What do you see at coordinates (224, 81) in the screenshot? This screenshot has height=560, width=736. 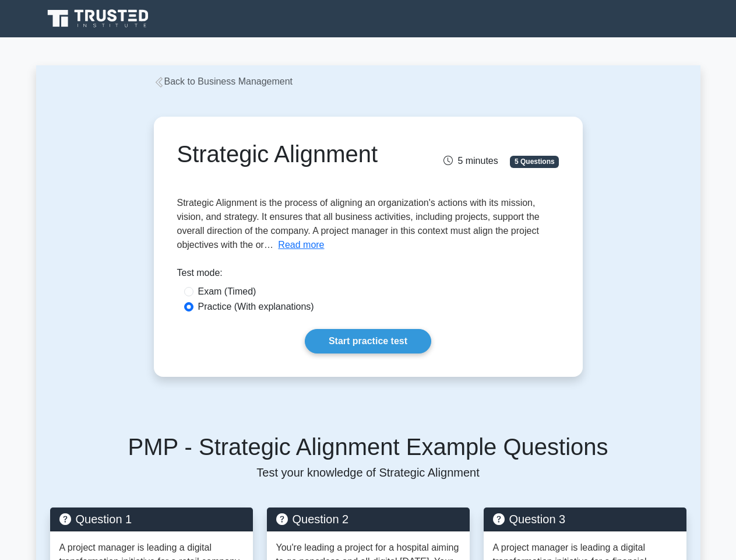 I see `a: Back to Business Management` at bounding box center [224, 81].